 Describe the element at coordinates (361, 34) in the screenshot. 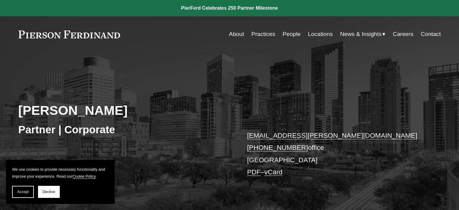

I see `span: News & Insights` at that location.